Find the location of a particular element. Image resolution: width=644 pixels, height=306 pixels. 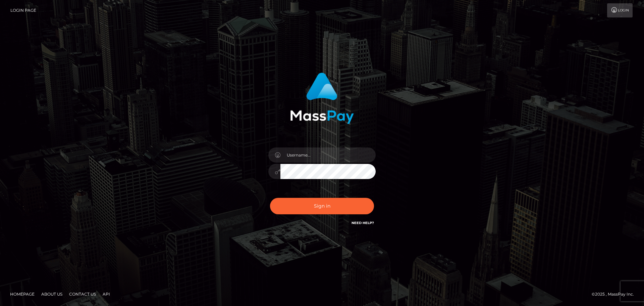

a: Contact Us is located at coordinates (82, 293).